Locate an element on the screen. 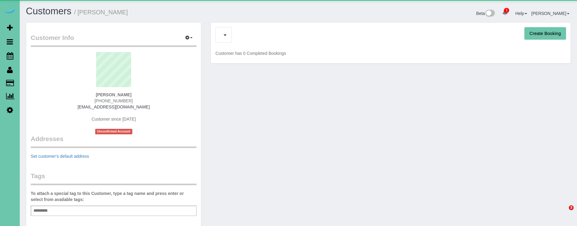  a: 1 is located at coordinates (505, 13).